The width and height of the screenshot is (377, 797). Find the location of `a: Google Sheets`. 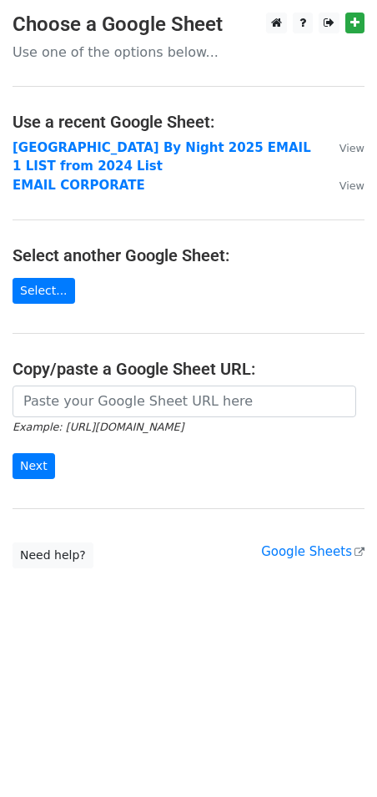

a: Google Sheets is located at coordinates (313, 552).